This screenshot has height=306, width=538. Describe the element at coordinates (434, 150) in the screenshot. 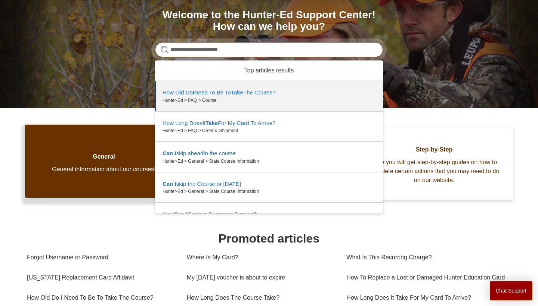

I see `span: Step-by-Step` at that location.